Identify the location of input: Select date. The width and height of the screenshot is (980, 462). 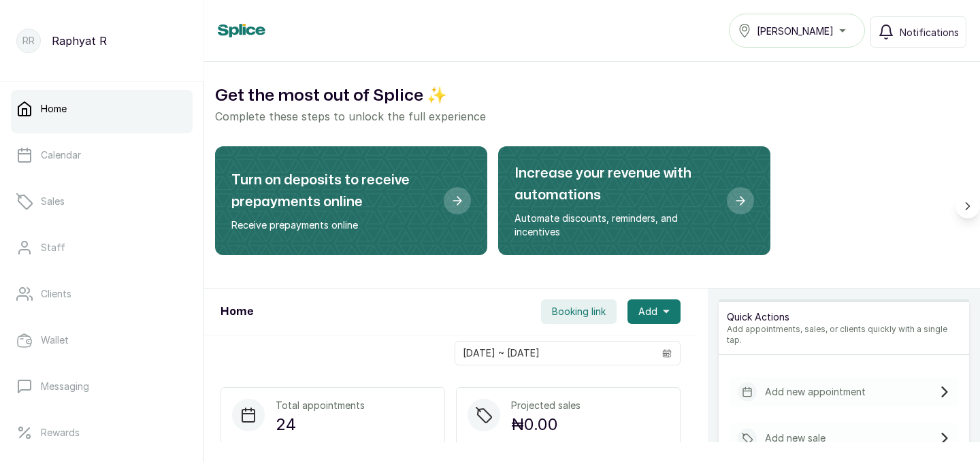
(555, 353).